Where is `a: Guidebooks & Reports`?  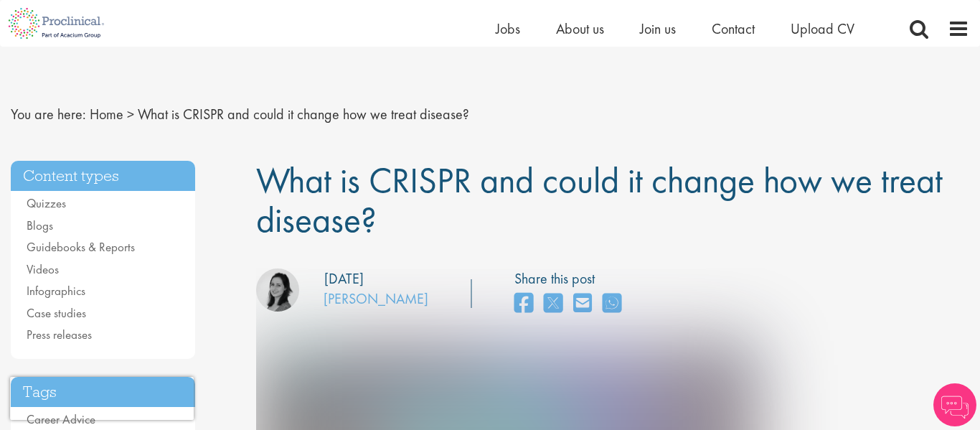 a: Guidebooks & Reports is located at coordinates (81, 247).